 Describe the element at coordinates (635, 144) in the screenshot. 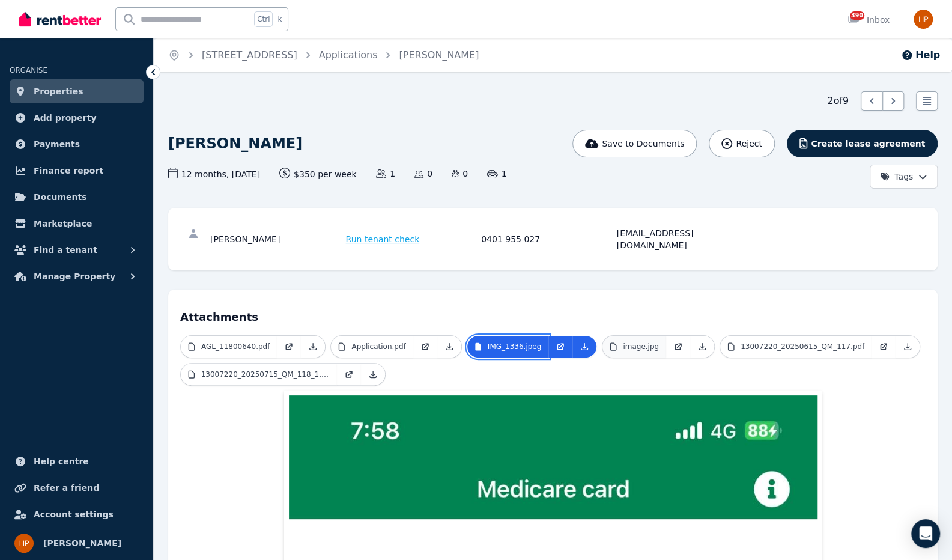

I see `button: Save to Documents` at that location.